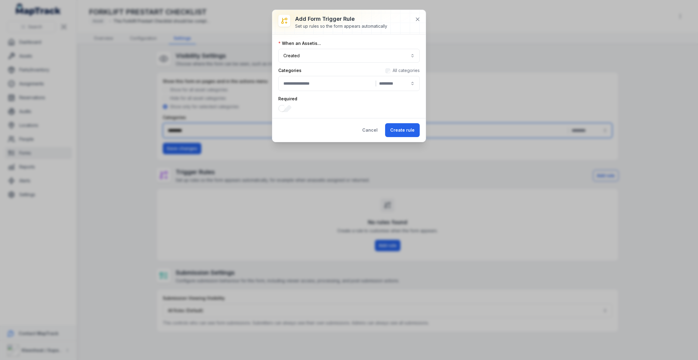  I want to click on h3: Add form trigger rule, so click(341, 19).